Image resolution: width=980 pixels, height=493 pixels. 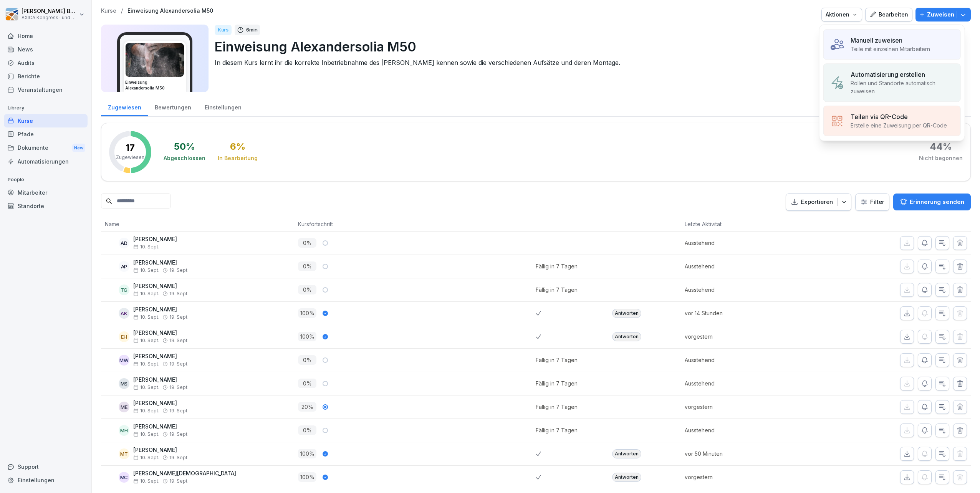 I want to click on div: 6 %, so click(x=238, y=147).